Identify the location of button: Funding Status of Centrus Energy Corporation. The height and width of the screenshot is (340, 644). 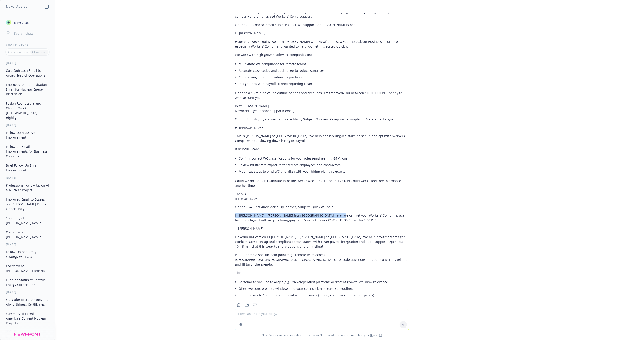
(27, 282).